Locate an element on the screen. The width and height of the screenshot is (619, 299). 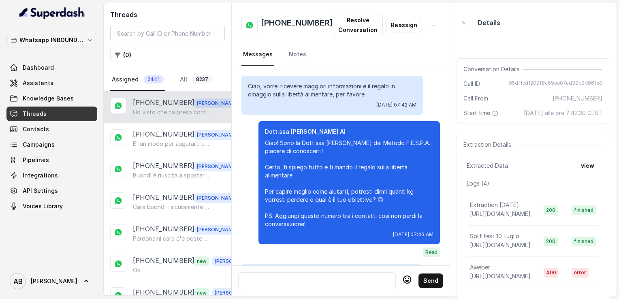
a: All8237 is located at coordinates (196, 80).